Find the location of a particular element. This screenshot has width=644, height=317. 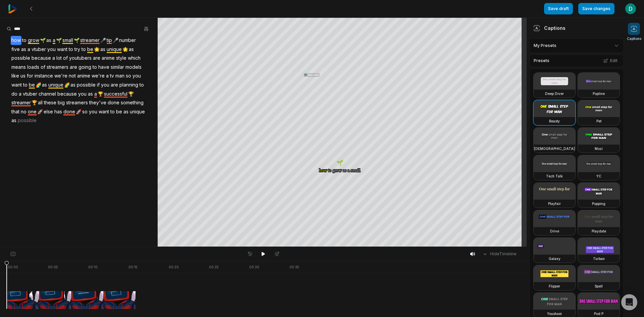

span: Captions is located at coordinates (634, 39).